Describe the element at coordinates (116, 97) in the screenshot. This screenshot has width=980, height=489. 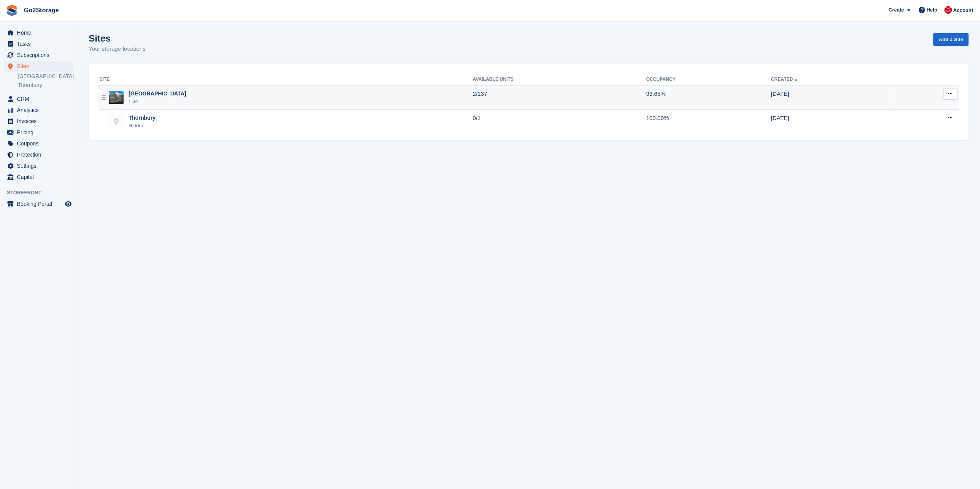
I see `img: Image of Bristol site` at that location.